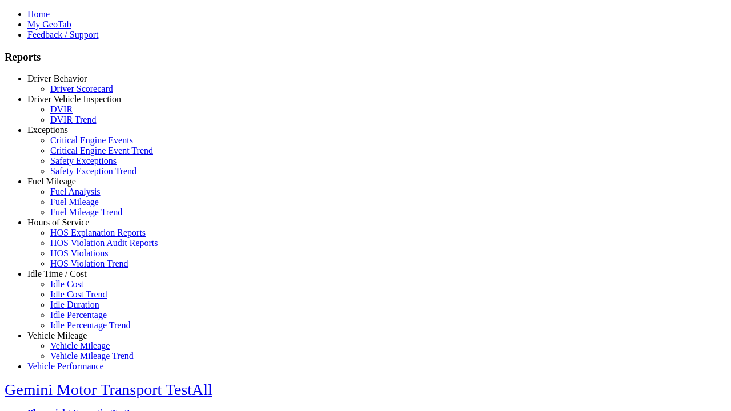 Image resolution: width=731 pixels, height=411 pixels. I want to click on a: Idle Cost, so click(67, 284).